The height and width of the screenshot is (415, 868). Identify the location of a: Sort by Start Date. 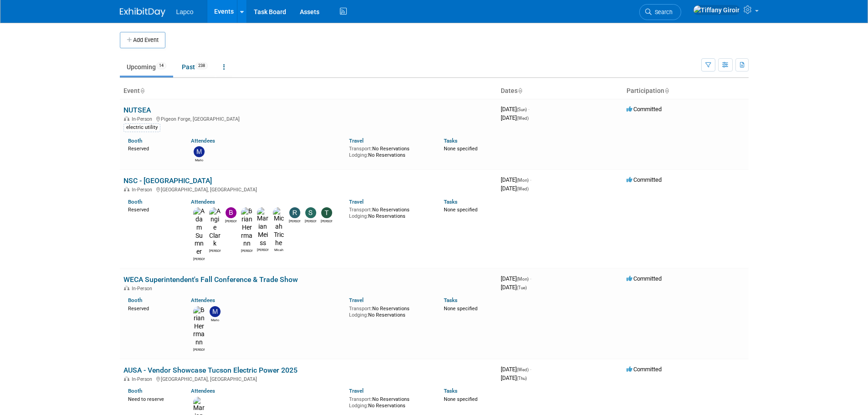
(520, 91).